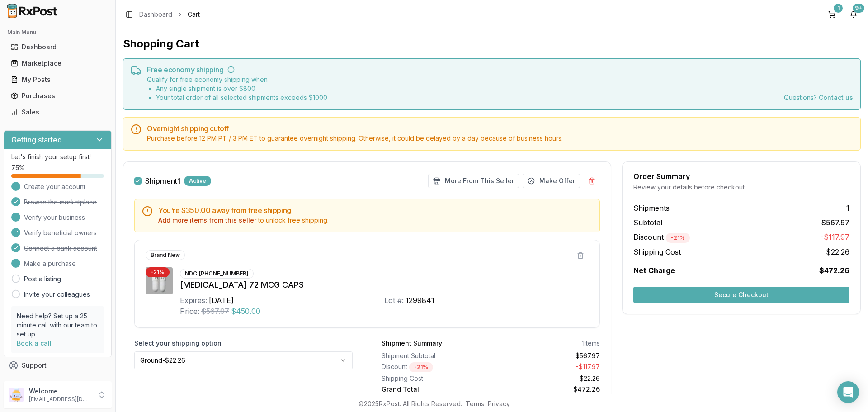 The image size is (868, 412). I want to click on div: Grand Total, so click(434, 390).